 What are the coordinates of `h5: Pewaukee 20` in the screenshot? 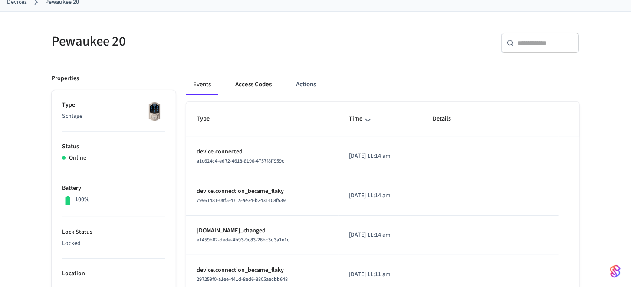 It's located at (181, 41).